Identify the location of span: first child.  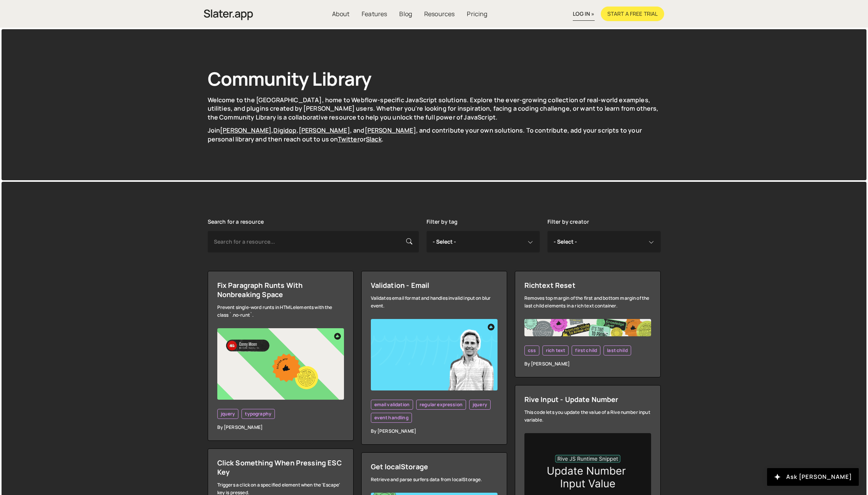
(586, 351).